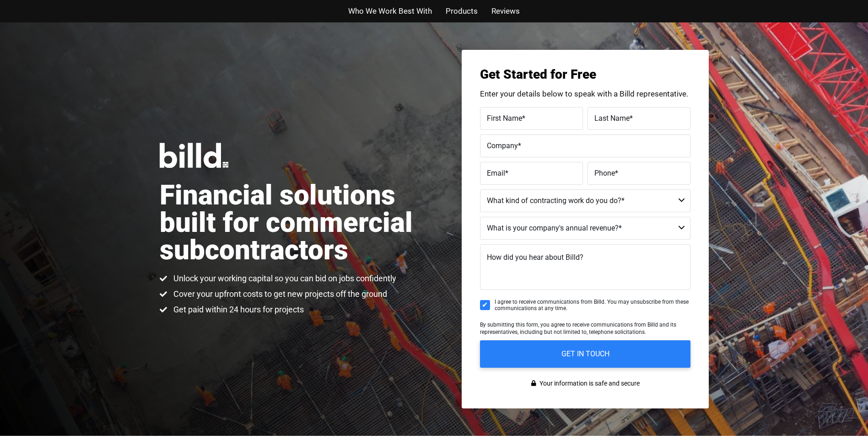 The image size is (868, 440). Describe the element at coordinates (592, 305) in the screenshot. I see `span: I agree to receive communications from Billd. You may unsubscribe from these communications at an...` at that location.